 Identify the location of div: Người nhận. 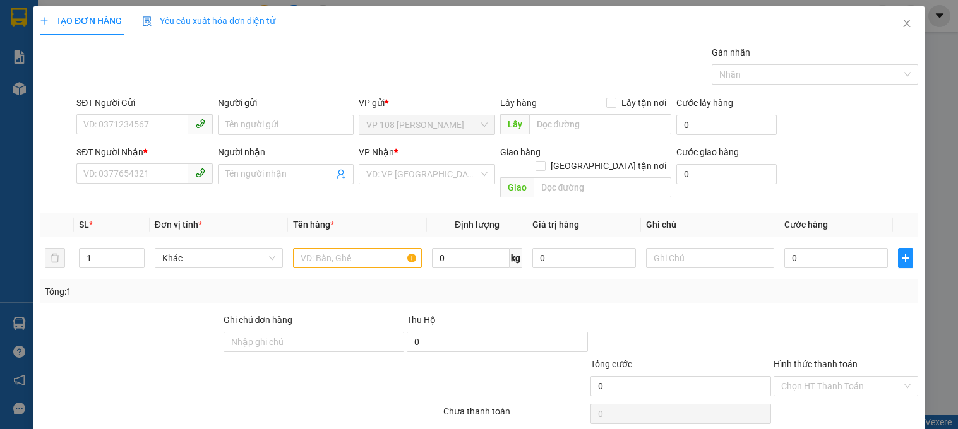
(285, 152).